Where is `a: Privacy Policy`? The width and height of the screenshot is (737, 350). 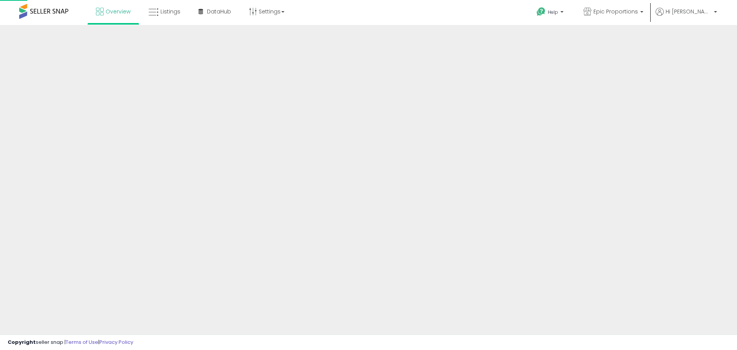 a: Privacy Policy is located at coordinates (116, 341).